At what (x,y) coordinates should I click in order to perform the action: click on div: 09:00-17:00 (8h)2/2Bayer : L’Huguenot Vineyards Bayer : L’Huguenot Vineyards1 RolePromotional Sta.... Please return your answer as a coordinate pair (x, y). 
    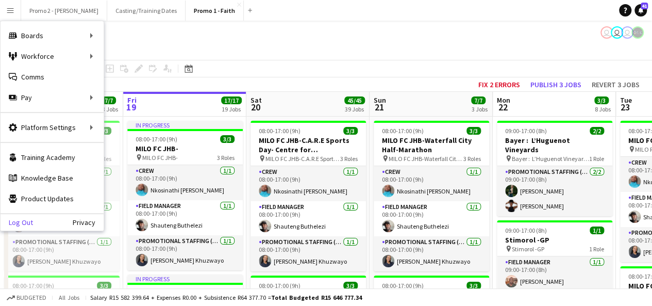
    Looking at the image, I should click on (555, 168).